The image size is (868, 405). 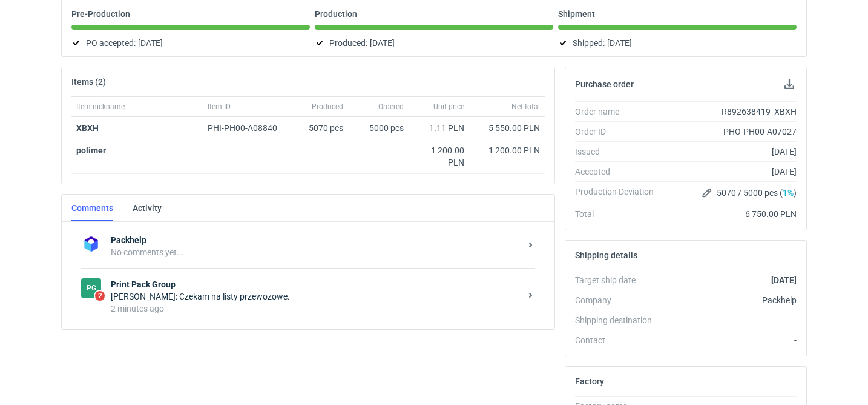 I want to click on div: Print Pack Group, so click(x=90, y=288).